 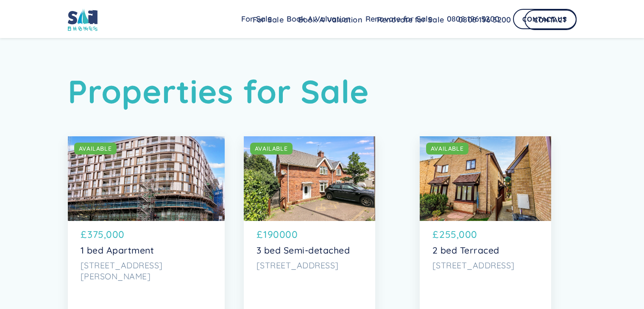 What do you see at coordinates (268, 20) in the screenshot?
I see `a: For Sale` at bounding box center [268, 20].